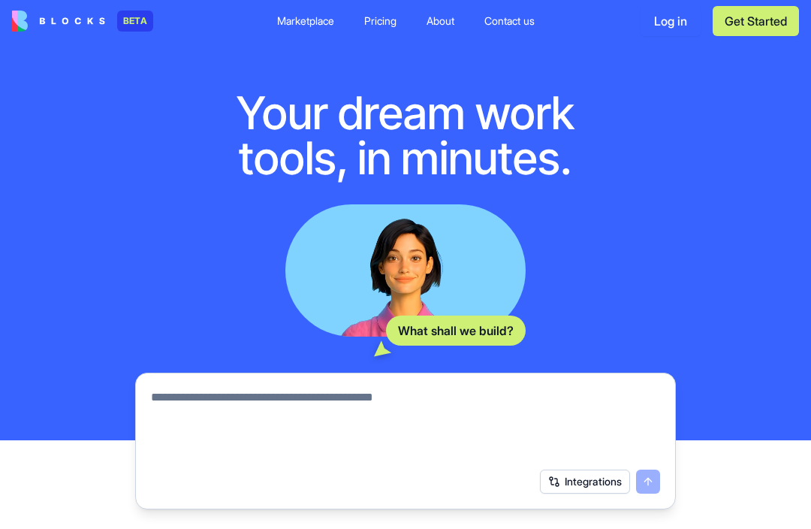 This screenshot has height=529, width=811. I want to click on a: Pricing, so click(380, 21).